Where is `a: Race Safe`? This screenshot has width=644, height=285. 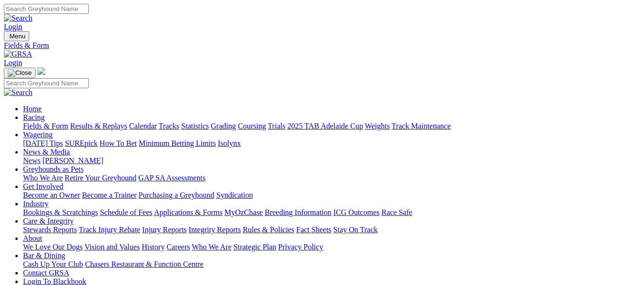 a: Race Safe is located at coordinates (396, 212).